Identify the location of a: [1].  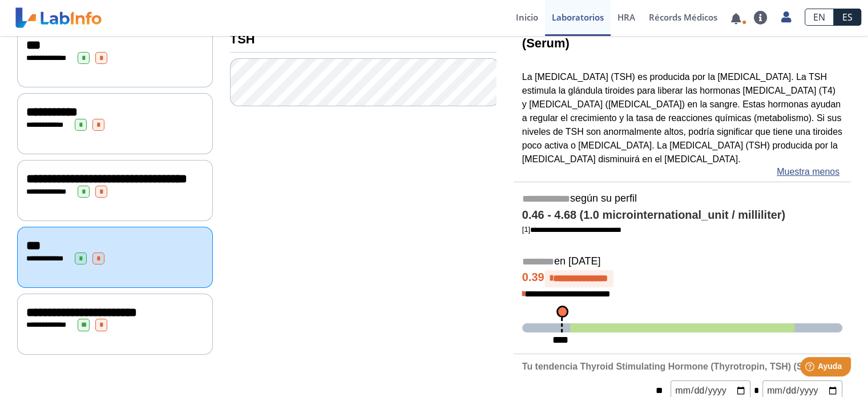
(572, 229).